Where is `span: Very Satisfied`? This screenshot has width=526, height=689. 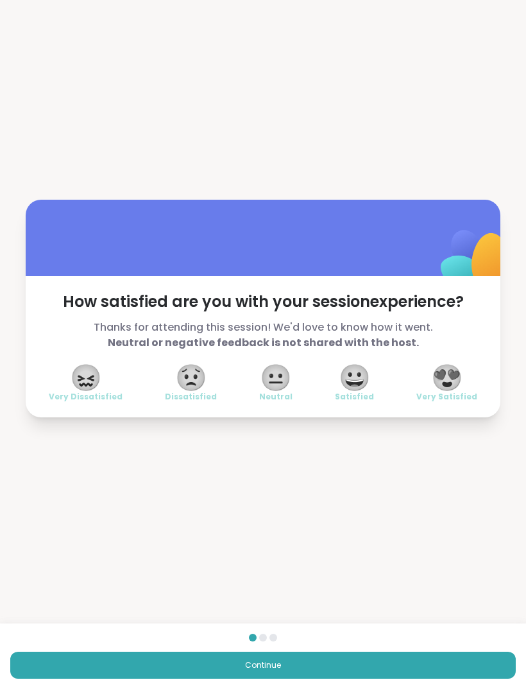
span: Very Satisfied is located at coordinates (447, 397).